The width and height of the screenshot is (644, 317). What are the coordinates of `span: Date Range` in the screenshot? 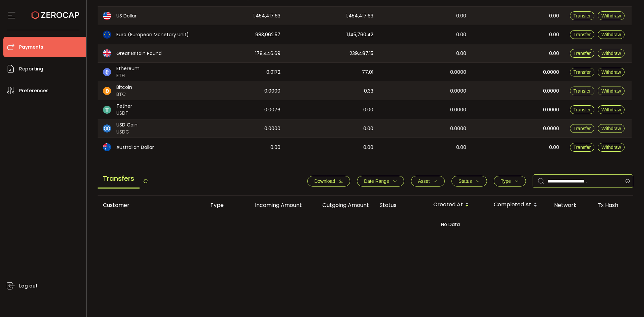 It's located at (376, 181).